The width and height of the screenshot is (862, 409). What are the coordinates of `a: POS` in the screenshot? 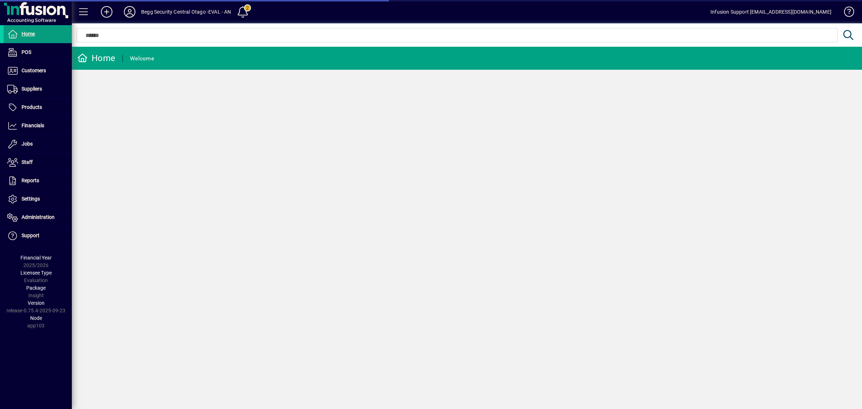 It's located at (38, 52).